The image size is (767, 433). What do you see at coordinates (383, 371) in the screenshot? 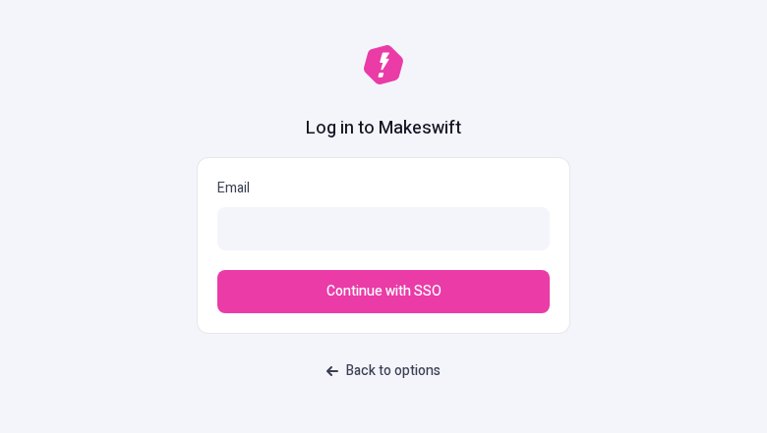
I see `a: Back to options` at bounding box center [383, 371].